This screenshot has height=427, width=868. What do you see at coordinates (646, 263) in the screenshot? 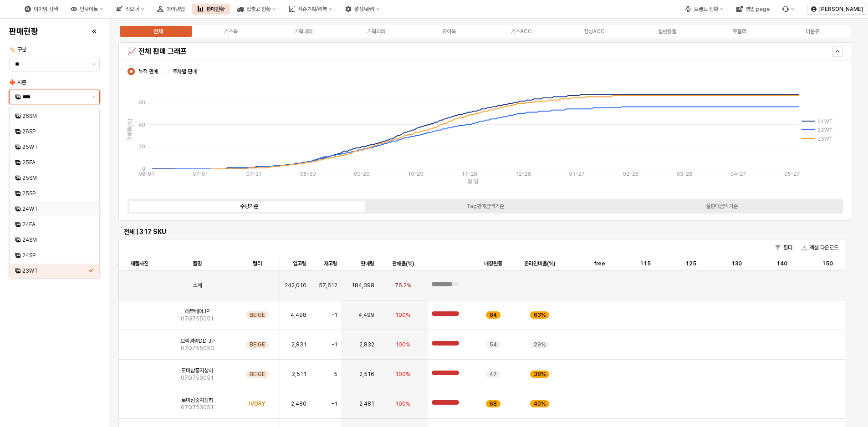
I see `span: 115` at bounding box center [646, 263].